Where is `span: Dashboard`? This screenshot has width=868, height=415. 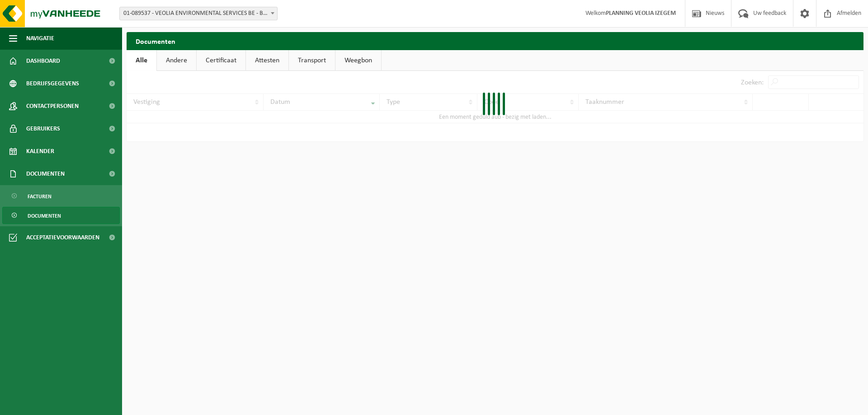 span: Dashboard is located at coordinates (43, 61).